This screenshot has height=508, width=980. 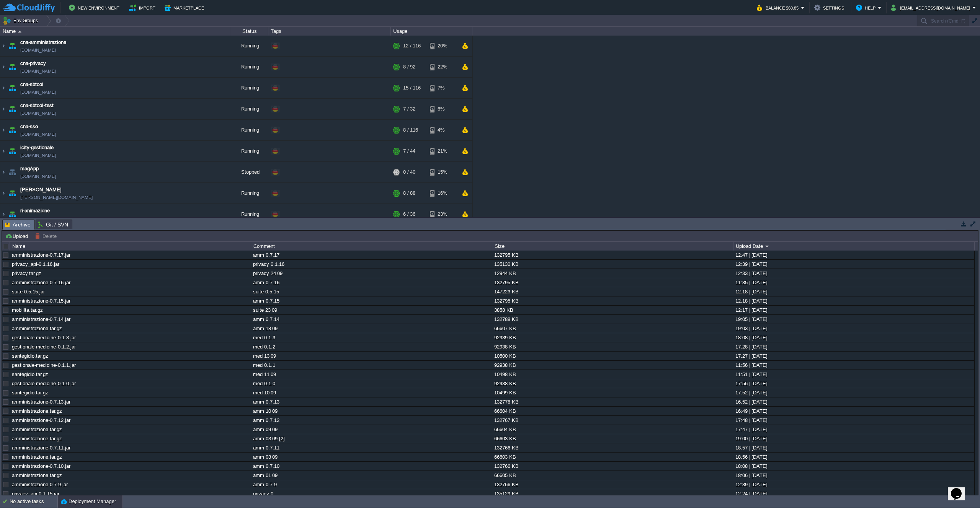 I want to click on a: amministrazione-0.7.15.jar, so click(x=41, y=300).